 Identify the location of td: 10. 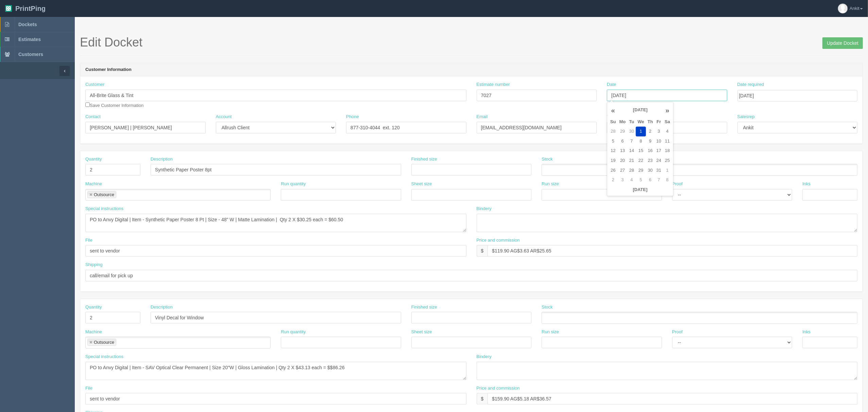
(659, 142).